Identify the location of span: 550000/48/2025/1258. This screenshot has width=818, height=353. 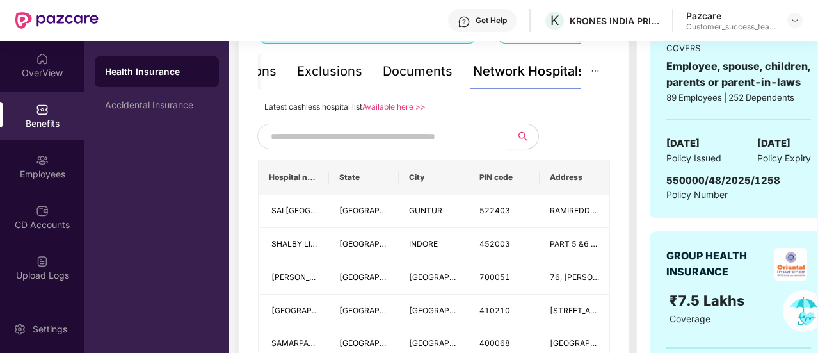
(723, 180).